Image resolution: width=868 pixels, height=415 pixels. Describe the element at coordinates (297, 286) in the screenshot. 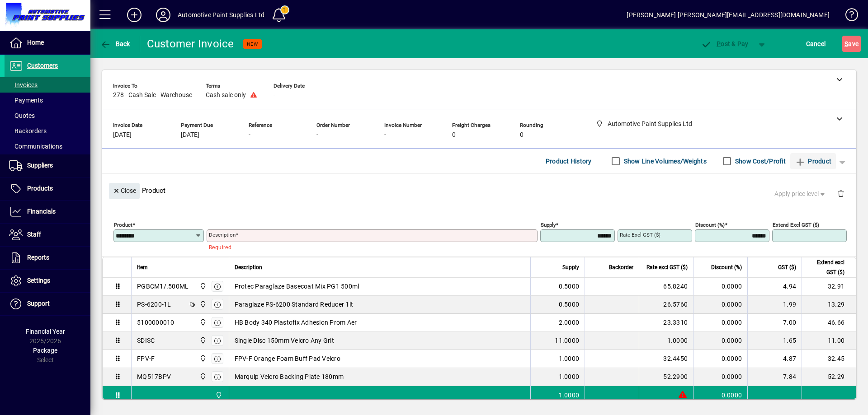

I see `span: Protec Paraglaze Basecoat Mix PG1 500ml` at that location.